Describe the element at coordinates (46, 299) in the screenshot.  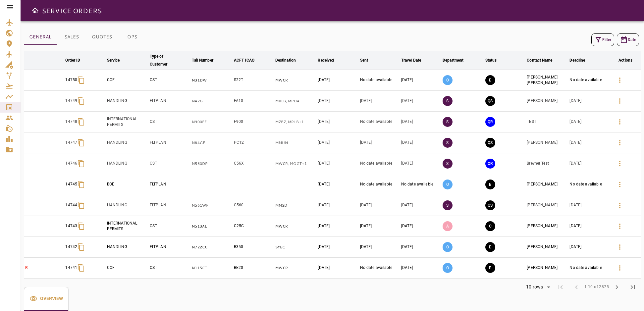
I see `button: Overview` at that location.